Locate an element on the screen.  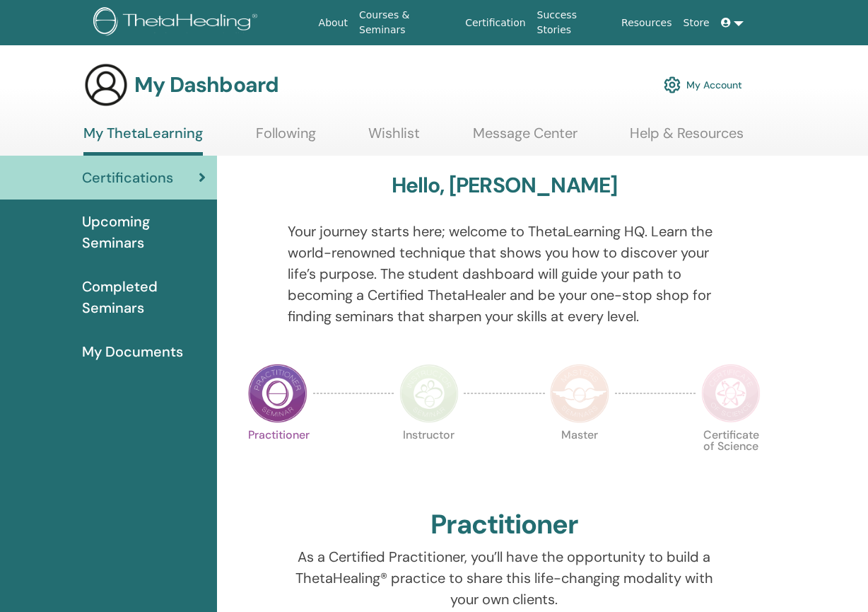
a: Help & Resources is located at coordinates (687, 138).